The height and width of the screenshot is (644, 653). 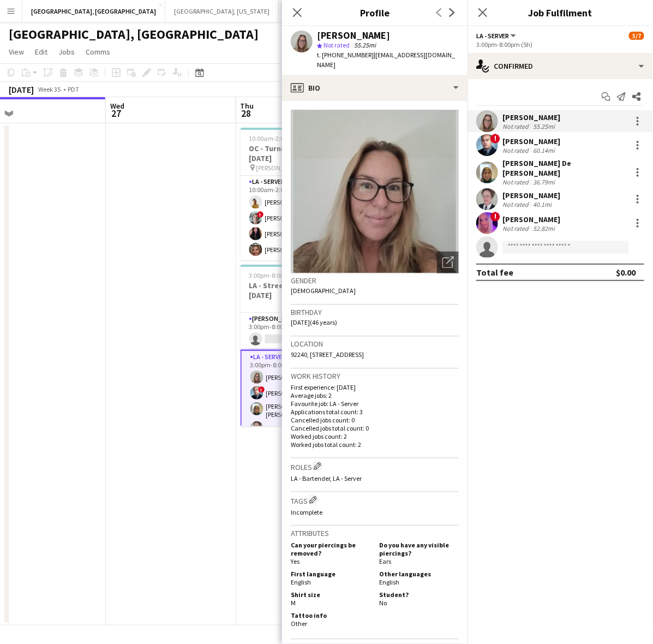 I want to click on span: Comms, so click(x=98, y=52).